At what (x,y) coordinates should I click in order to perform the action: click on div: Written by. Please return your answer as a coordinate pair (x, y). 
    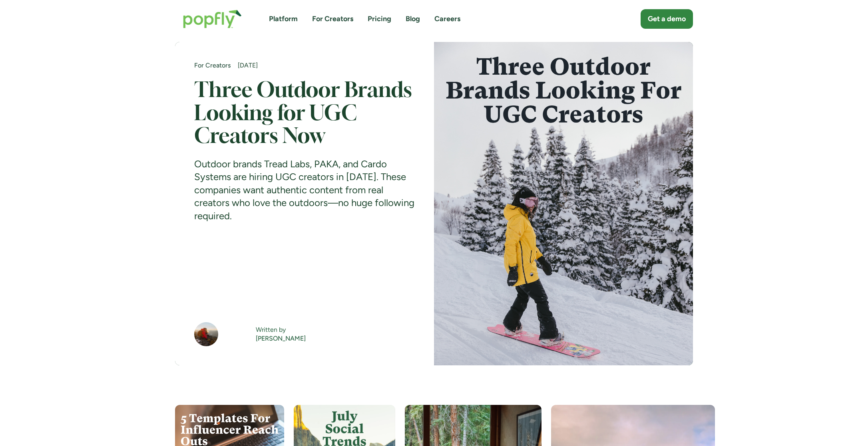
    Looking at the image, I should click on (281, 330).